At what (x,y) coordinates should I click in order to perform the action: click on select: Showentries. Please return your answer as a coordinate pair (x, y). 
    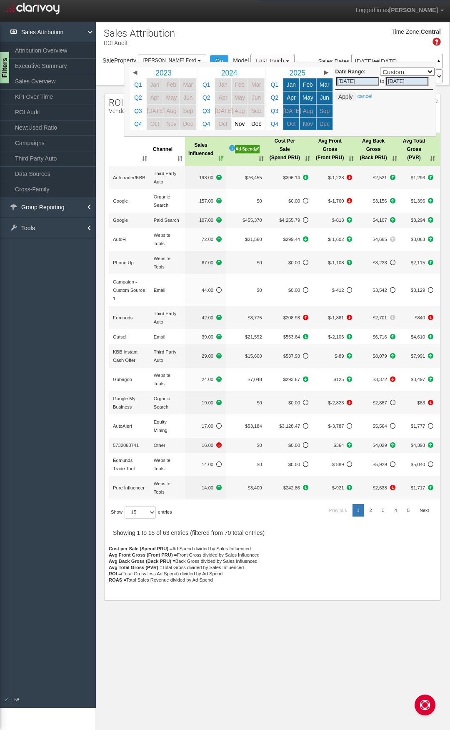
    Looking at the image, I should click on (140, 512).